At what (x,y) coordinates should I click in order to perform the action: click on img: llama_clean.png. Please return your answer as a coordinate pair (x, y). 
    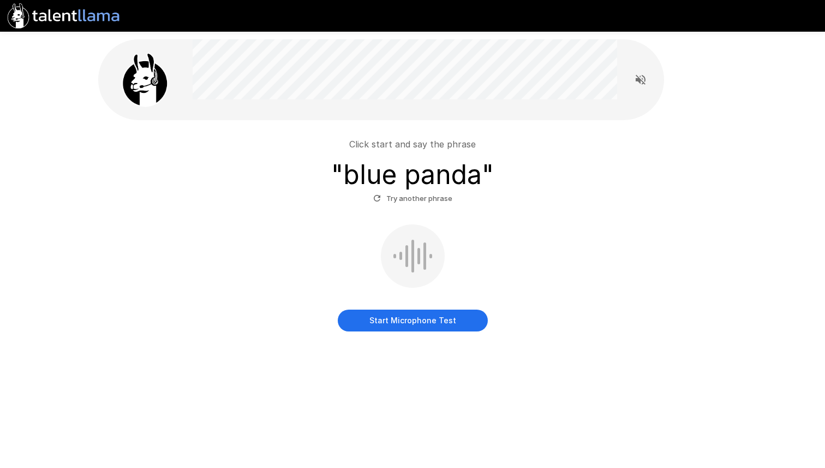
    Looking at the image, I should click on (145, 80).